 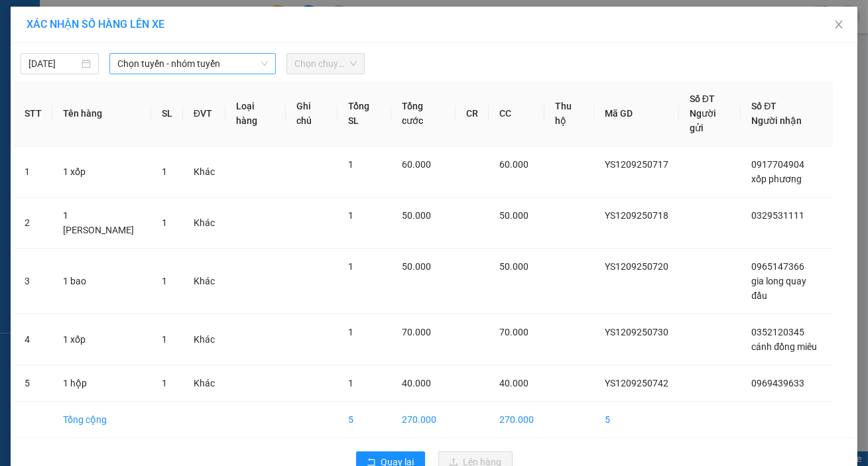 What do you see at coordinates (364, 113) in the screenshot?
I see `th: Tổng SL` at bounding box center [364, 113].